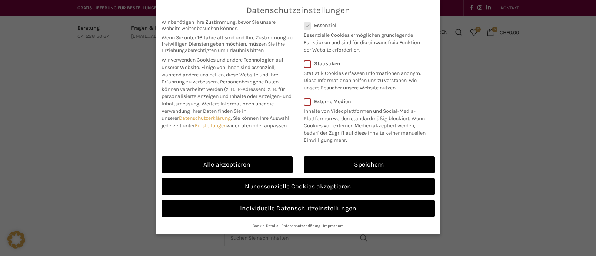 The height and width of the screenshot is (256, 596). What do you see at coordinates (364, 25) in the screenshot?
I see `label: Essenziell` at bounding box center [364, 25].